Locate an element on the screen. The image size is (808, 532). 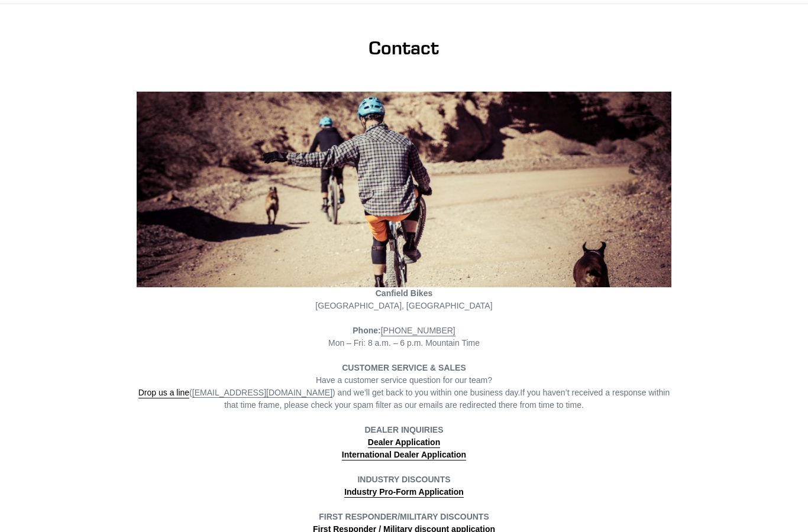
div: Mon – Fri: 8 a.m. – 6 p.m. Mountain Time is located at coordinates (404, 337).